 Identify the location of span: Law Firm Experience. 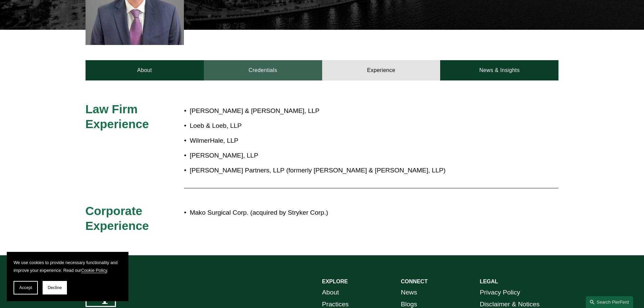
(118, 116).